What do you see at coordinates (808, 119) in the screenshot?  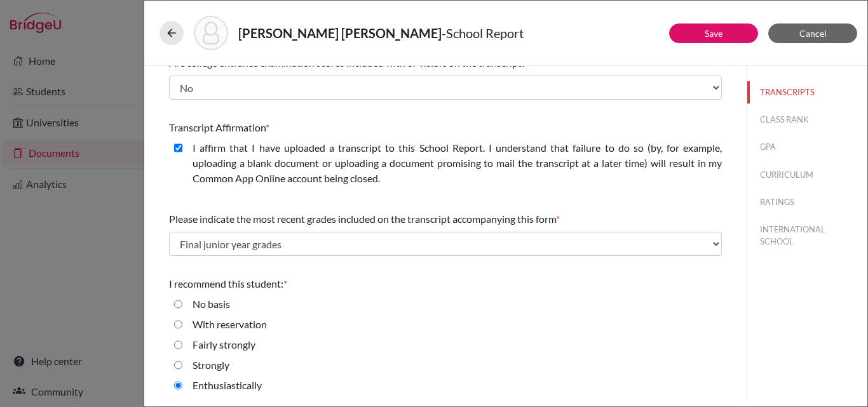 I see `button: CLASS RANK` at bounding box center [808, 119].